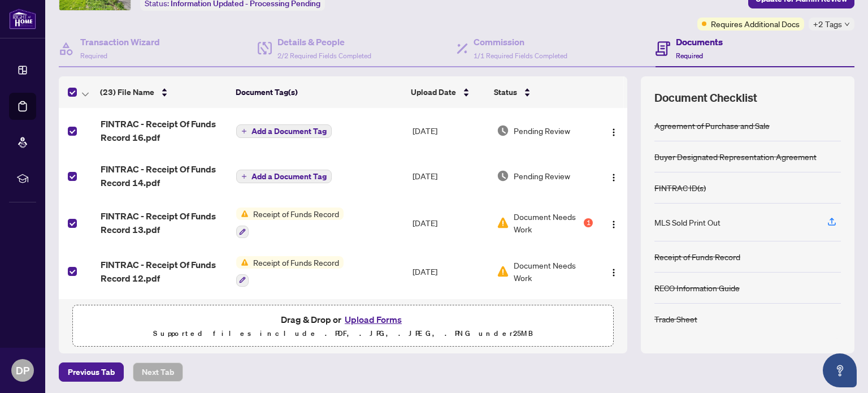 The width and height of the screenshot is (868, 393). Describe the element at coordinates (712, 126) in the screenshot. I see `div: Agreement of Purchase and Sale` at that location.